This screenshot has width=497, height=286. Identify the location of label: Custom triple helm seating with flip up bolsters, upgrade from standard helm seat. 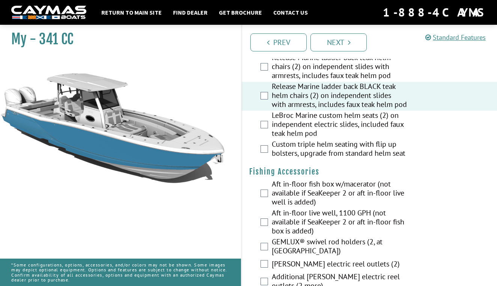
(339, 149).